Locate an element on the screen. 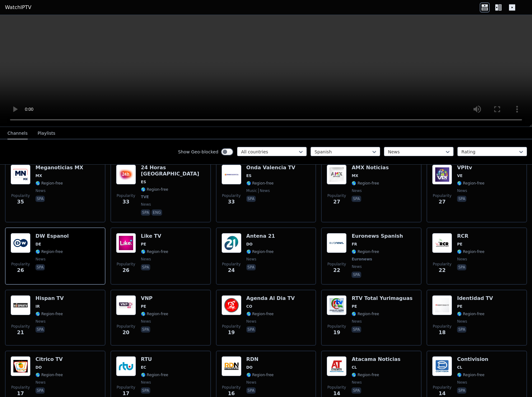  img: Atacama Noticias is located at coordinates (337, 366).